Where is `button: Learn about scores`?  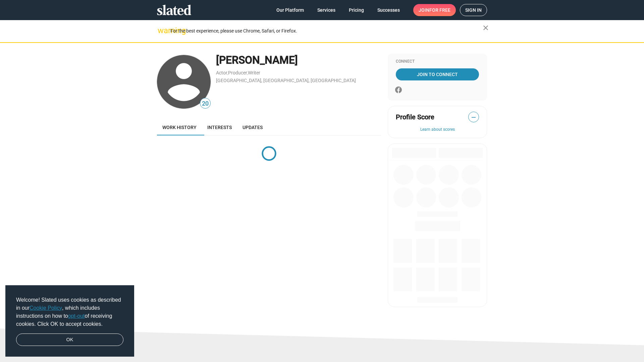
button: Learn about scores is located at coordinates (438, 129).